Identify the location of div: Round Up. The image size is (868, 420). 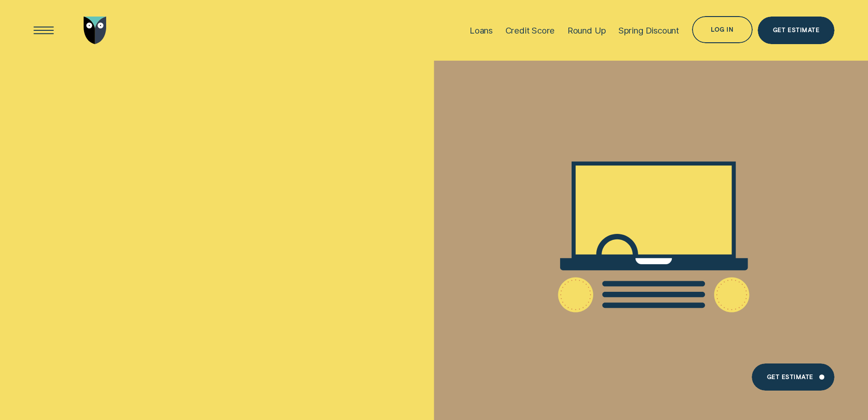
(586, 30).